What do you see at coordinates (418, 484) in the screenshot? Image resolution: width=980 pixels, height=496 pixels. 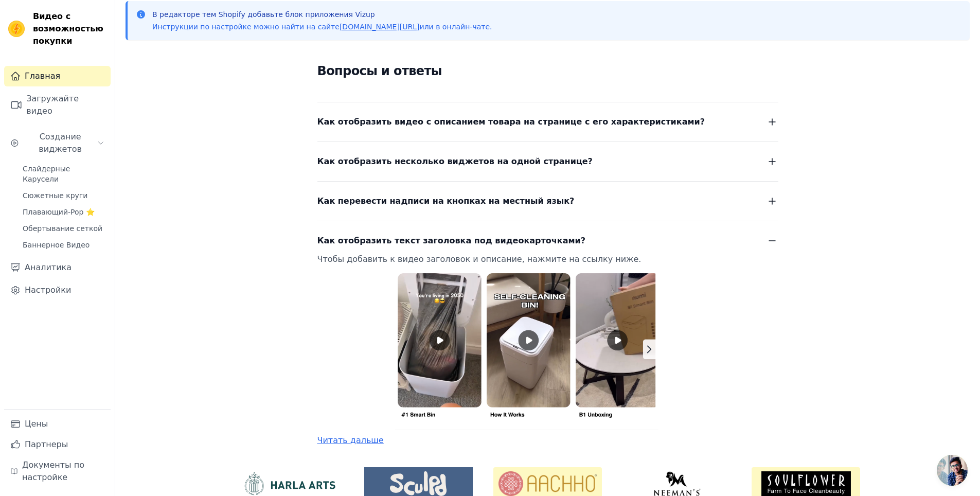 I see `img: Лепите НАС` at bounding box center [418, 484].